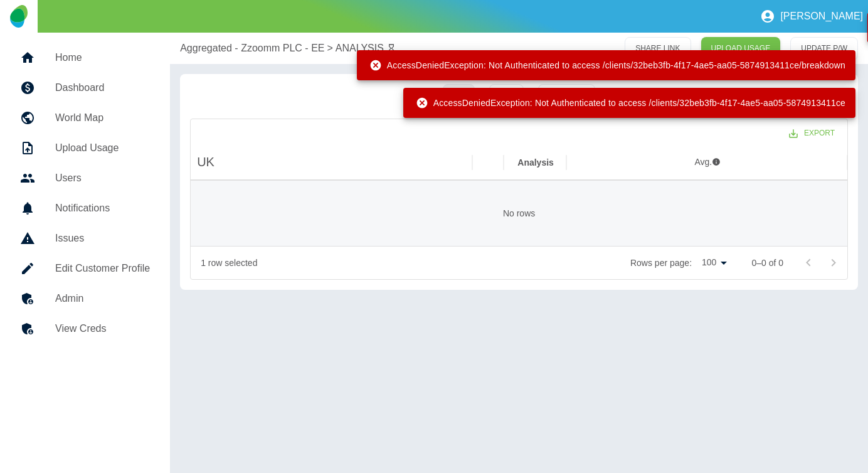 Image resolution: width=868 pixels, height=473 pixels. What do you see at coordinates (102, 88) in the screenshot?
I see `h5: Dashboard` at bounding box center [102, 88].